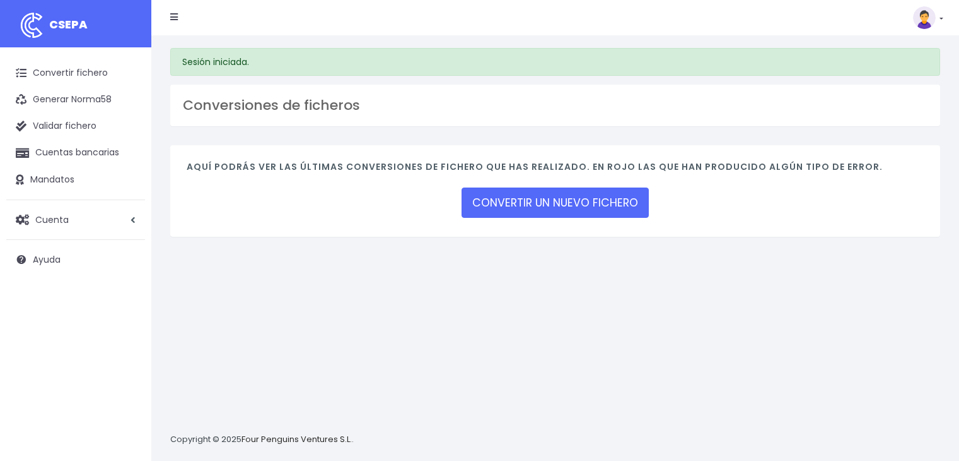  What do you see at coordinates (555, 170) in the screenshot?
I see `h4: Aquí podrás ver las últimas conversiones de fichero que has realizado. En rojo las que han produc...` at bounding box center [555, 170].